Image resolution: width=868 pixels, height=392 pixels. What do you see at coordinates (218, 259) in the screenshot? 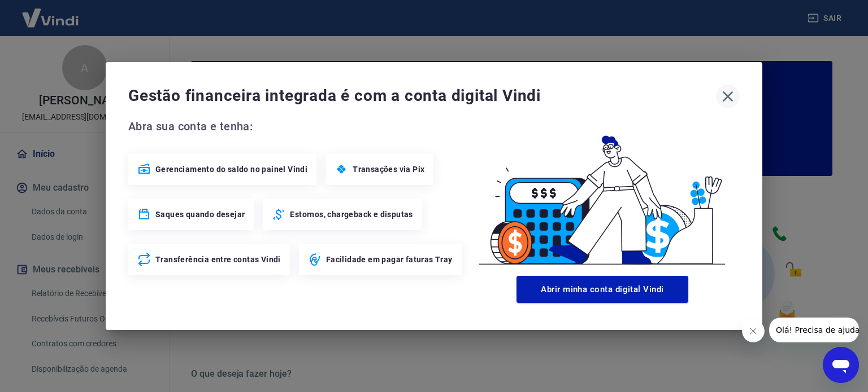
I see `span: Transferência entre contas Vindi` at bounding box center [218, 259].